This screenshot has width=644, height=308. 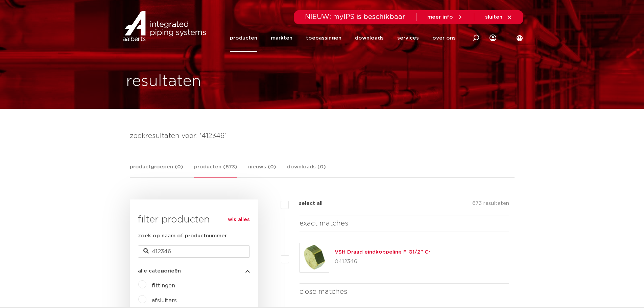 I want to click on a: producten, so click(x=244, y=38).